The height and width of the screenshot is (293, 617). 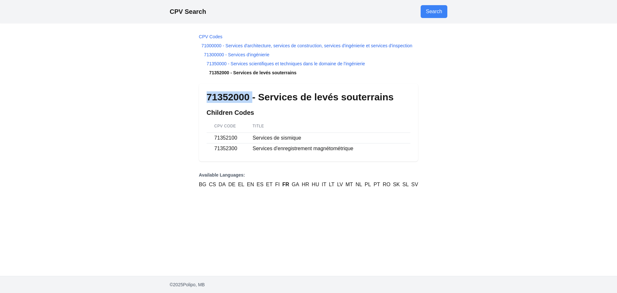 I want to click on a: LT, so click(x=331, y=184).